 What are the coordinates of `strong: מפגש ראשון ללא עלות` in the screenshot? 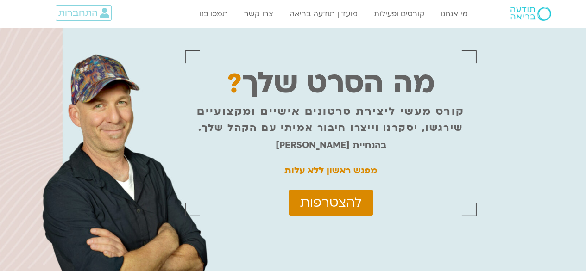 It's located at (331, 171).